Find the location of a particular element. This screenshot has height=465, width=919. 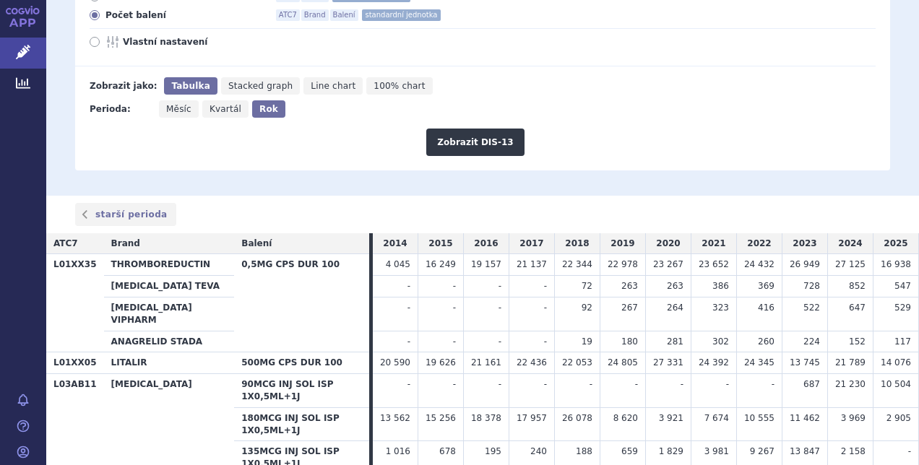

span: Balení is located at coordinates (256, 243).